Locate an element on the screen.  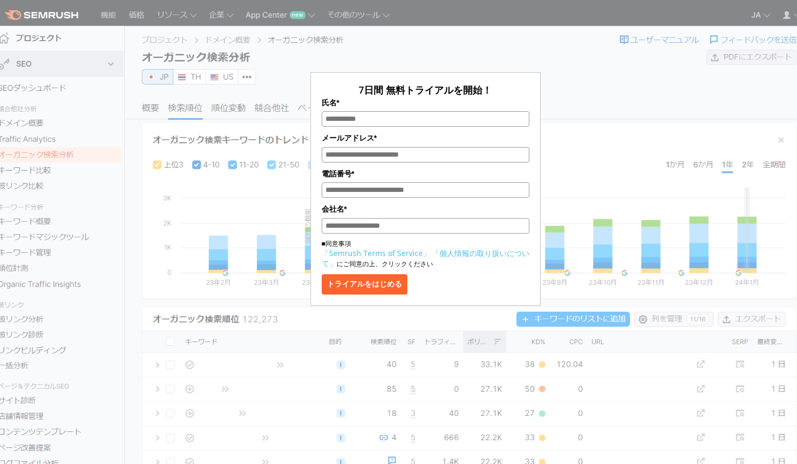
label: メールアドレス* is located at coordinates (425, 138).